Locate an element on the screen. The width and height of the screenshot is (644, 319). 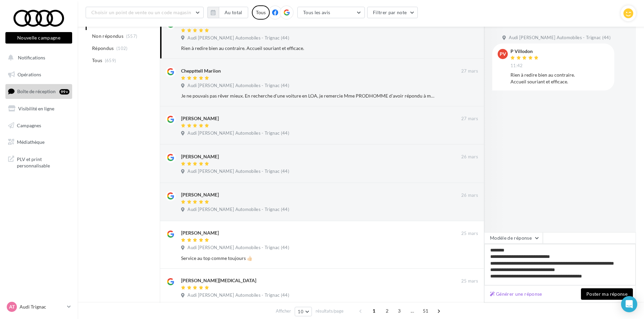
a: Boîte de réception99+ is located at coordinates (39, 91).